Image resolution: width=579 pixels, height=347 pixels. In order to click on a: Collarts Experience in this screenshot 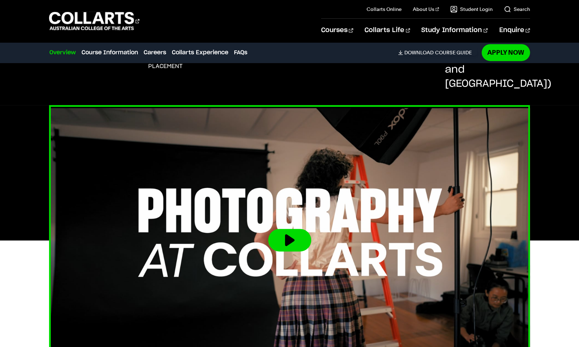, I will do `click(200, 53)`.